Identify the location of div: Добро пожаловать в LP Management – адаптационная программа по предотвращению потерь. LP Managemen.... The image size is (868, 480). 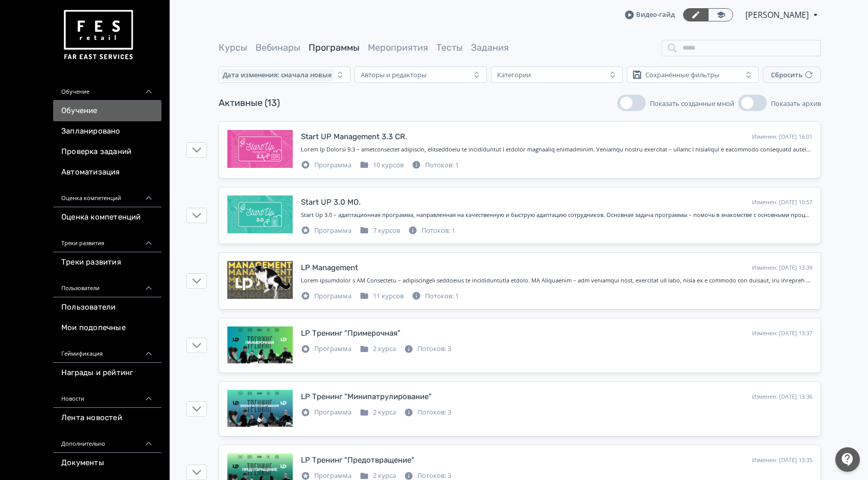
(556, 280).